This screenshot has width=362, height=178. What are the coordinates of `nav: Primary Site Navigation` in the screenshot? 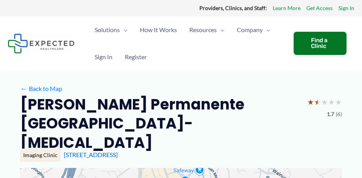 It's located at (187, 43).